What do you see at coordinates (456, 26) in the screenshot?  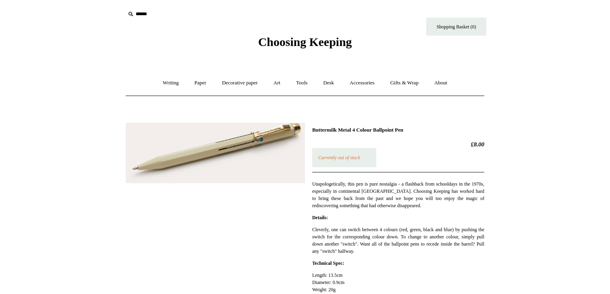 I see `a: Shopping Basket (0)` at bounding box center [456, 26].